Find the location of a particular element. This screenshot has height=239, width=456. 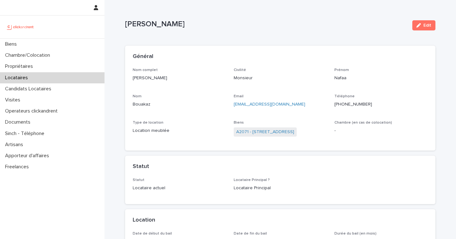

p: Candidats Locataires is located at coordinates (29, 89).